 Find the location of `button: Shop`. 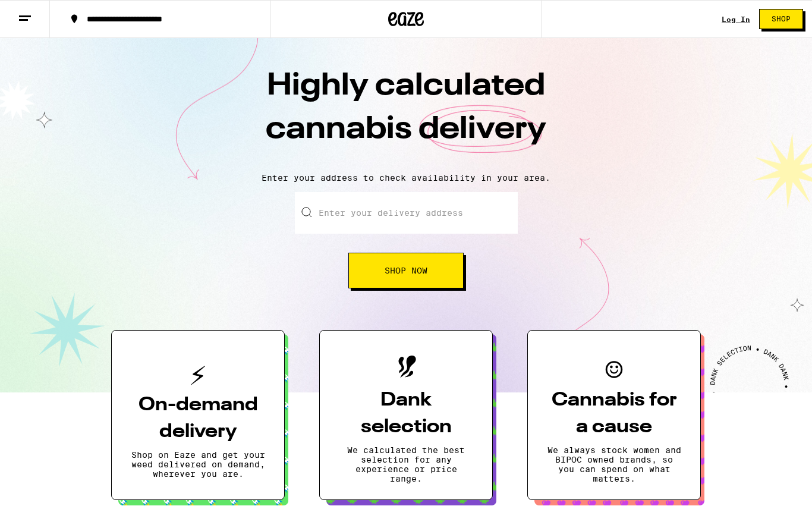

button: Shop is located at coordinates (782, 19).